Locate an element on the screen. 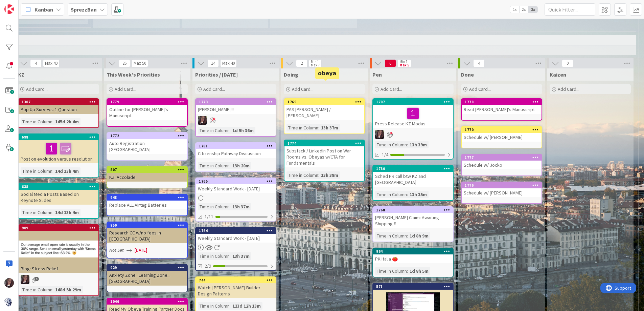  div: 13h 20m is located at coordinates (241, 166).